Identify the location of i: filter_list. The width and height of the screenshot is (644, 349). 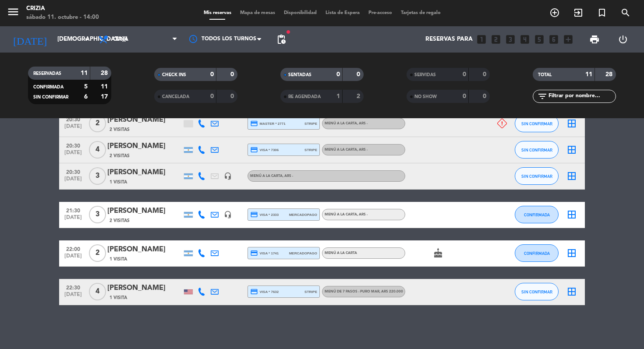
(542, 96).